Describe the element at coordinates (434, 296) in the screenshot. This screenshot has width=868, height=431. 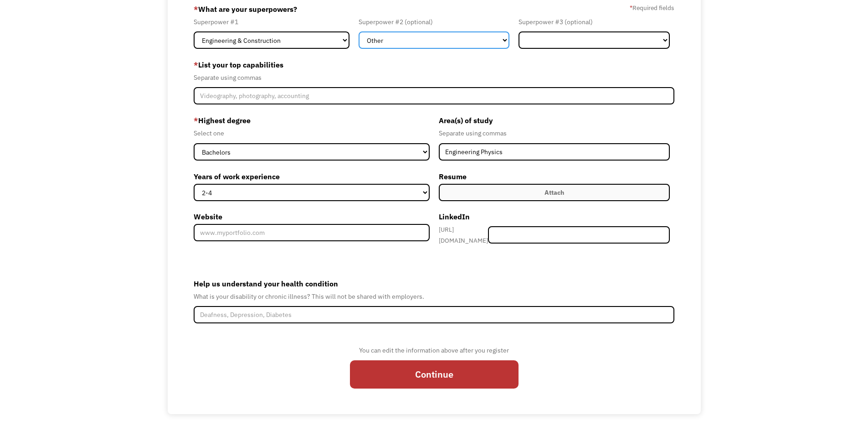
I see `div: What is your disability or chronic illness? This will not be shared with employers.` at that location.